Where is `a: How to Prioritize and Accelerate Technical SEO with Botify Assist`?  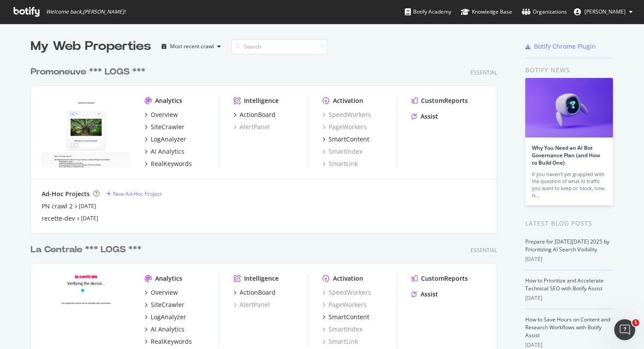
a: How to Prioritize and Accelerate Technical SEO with Botify Assist is located at coordinates (564, 284).